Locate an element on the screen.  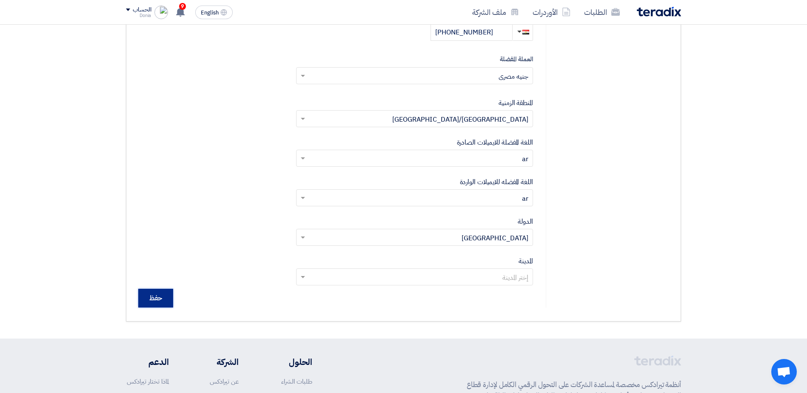
img: Teradix logo is located at coordinates (659, 11).